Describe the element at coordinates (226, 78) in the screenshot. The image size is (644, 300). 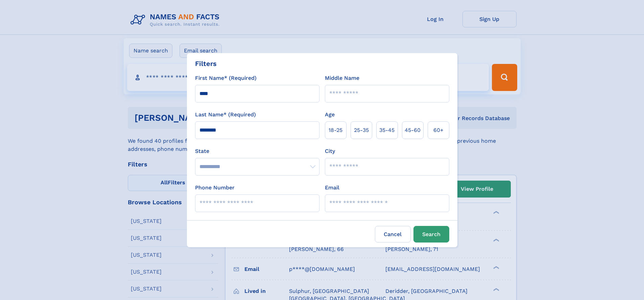
I see `label: First Name* (Required)` at that location.